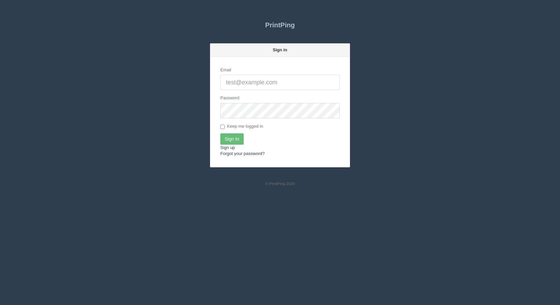 The height and width of the screenshot is (305, 560). I want to click on label: Keep me logged in, so click(242, 127).